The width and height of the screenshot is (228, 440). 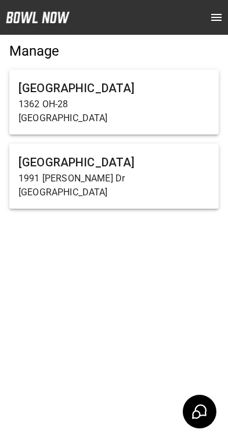 What do you see at coordinates (38, 17) in the screenshot?
I see `img: logo` at bounding box center [38, 17].